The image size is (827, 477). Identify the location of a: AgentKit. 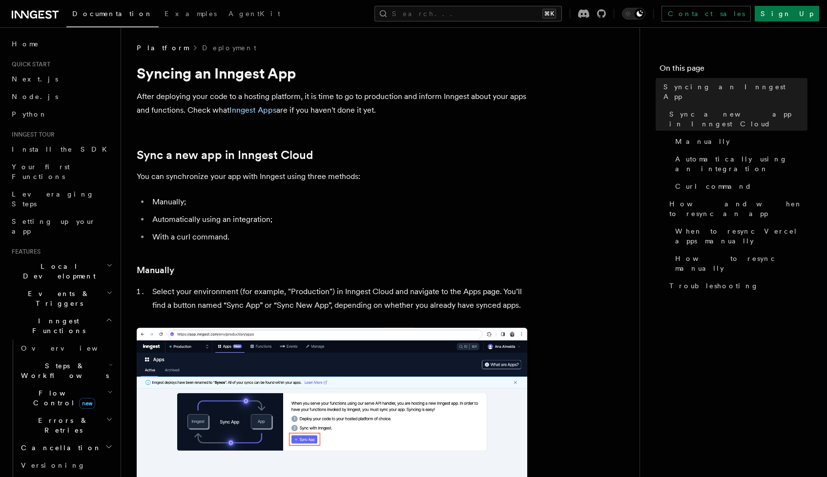
(254, 15).